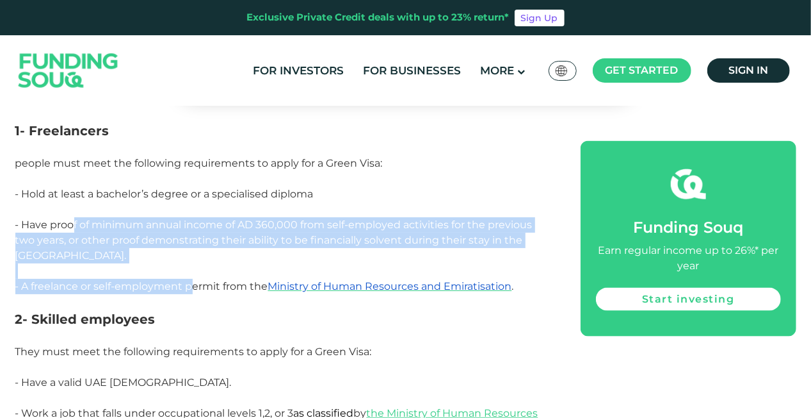 The height and width of the screenshot is (418, 811). I want to click on a: For Investors, so click(298, 70).